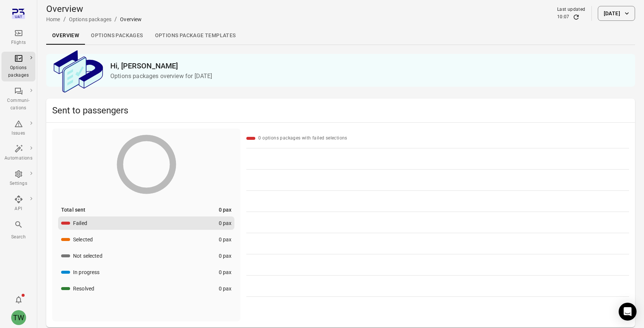 The height and width of the screenshot is (328, 644). What do you see at coordinates (18, 204) in the screenshot?
I see `a: API` at bounding box center [18, 204].